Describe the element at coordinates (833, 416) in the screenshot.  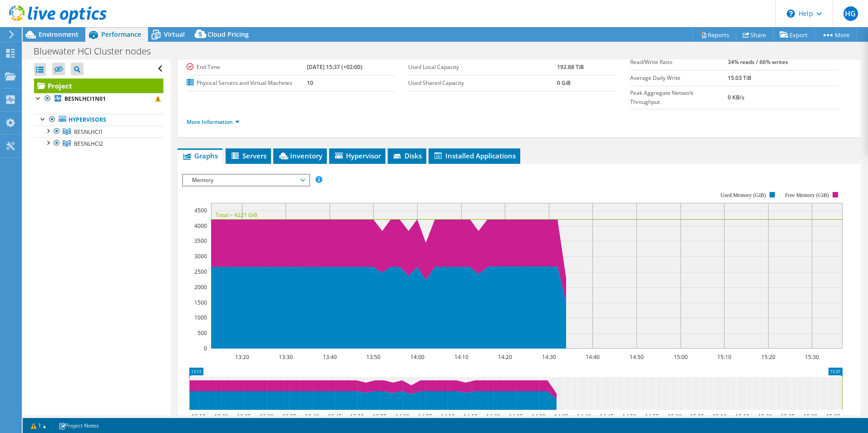
I see `text: 15:35` at that location.